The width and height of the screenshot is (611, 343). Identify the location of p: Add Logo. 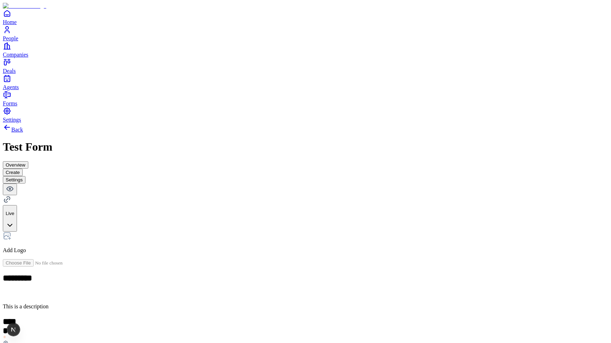
(306, 250).